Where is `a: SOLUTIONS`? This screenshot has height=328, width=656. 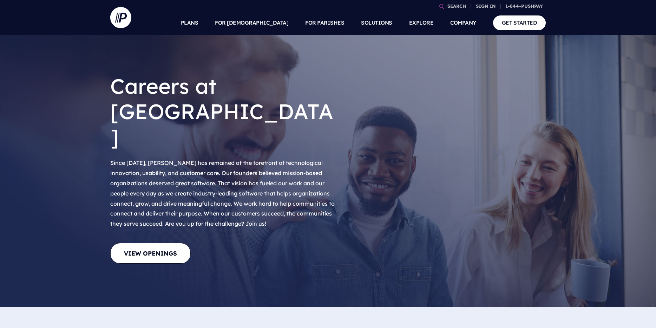
a: SOLUTIONS is located at coordinates (376, 23).